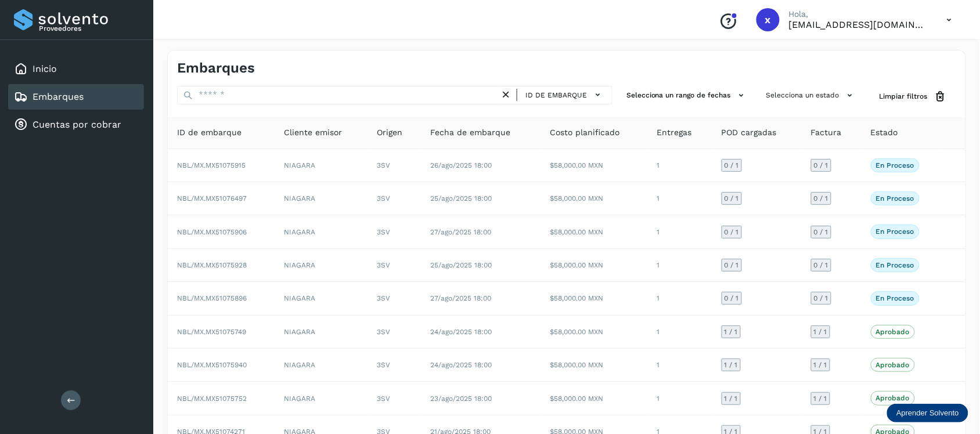  What do you see at coordinates (216, 68) in the screenshot?
I see `h4: Embarques` at bounding box center [216, 68].